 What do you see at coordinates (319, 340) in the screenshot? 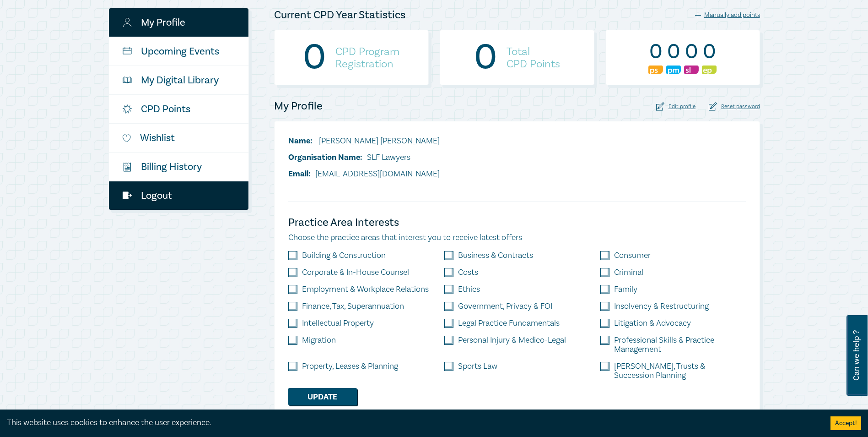
I see `label: Migration` at bounding box center [319, 340].